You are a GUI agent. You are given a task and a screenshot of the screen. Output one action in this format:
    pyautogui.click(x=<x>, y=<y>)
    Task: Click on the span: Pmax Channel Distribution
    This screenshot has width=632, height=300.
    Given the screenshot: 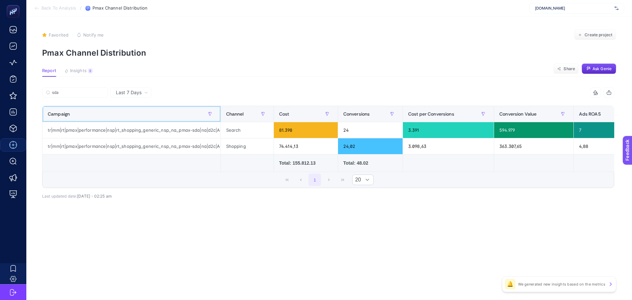 What is the action you would take?
    pyautogui.click(x=120, y=8)
    